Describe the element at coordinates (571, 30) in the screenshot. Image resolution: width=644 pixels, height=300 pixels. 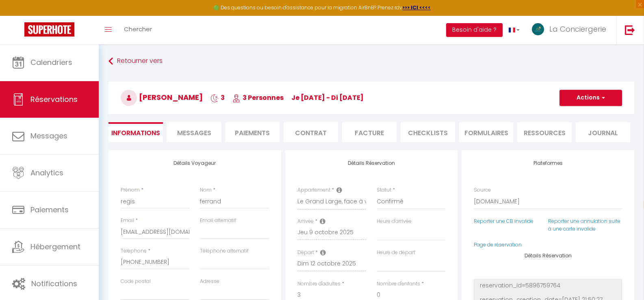
I see `a: ... La Conciergerie` at that location.